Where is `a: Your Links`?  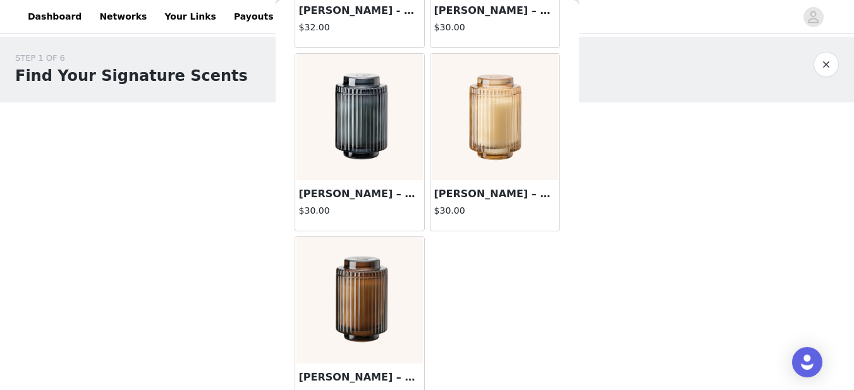 a: Your Links is located at coordinates (190, 16).